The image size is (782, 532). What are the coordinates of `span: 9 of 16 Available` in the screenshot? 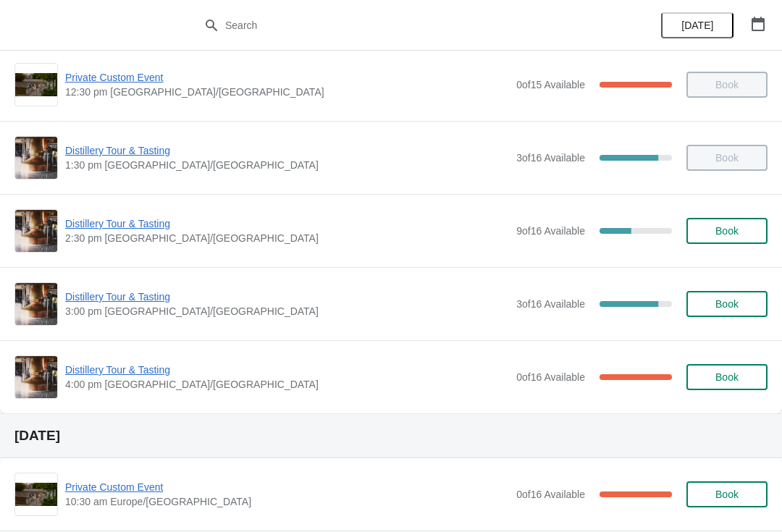 It's located at (551, 231).